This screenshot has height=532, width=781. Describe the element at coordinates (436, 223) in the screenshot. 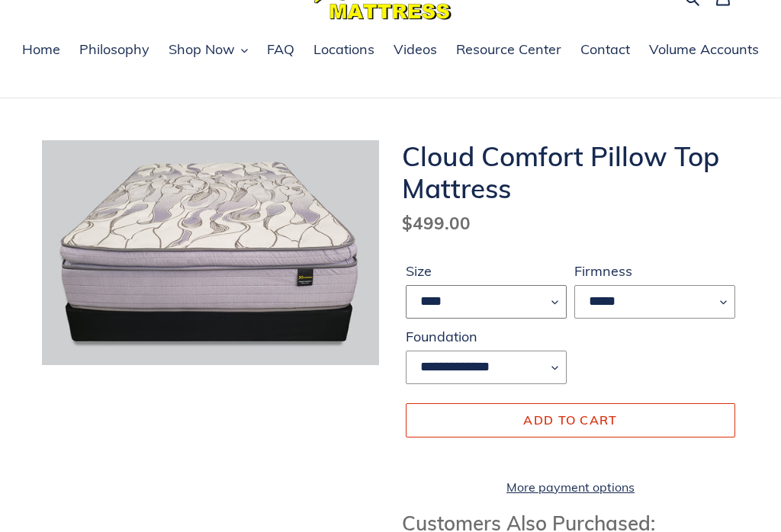

I see `span: $499.00` at that location.